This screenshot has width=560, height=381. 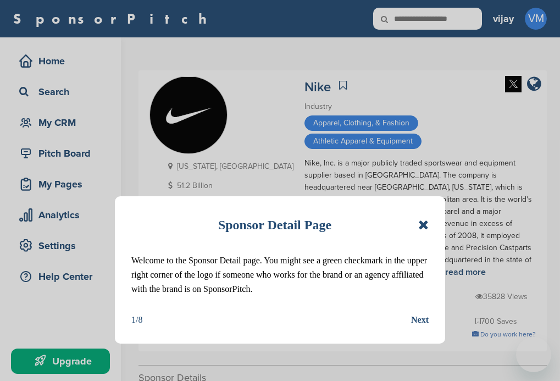 I want to click on p: Welcome to the Sponsor Detail page. You might see a green checkmark in the upper right corner of ..., so click(x=280, y=275).